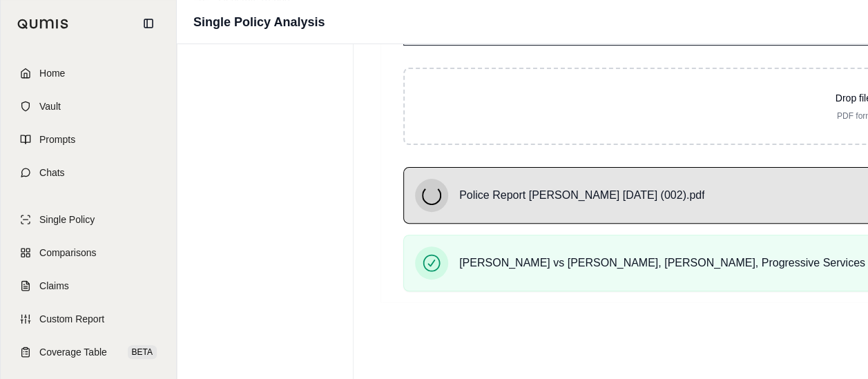 The height and width of the screenshot is (379, 868). I want to click on a: Single Policy, so click(88, 220).